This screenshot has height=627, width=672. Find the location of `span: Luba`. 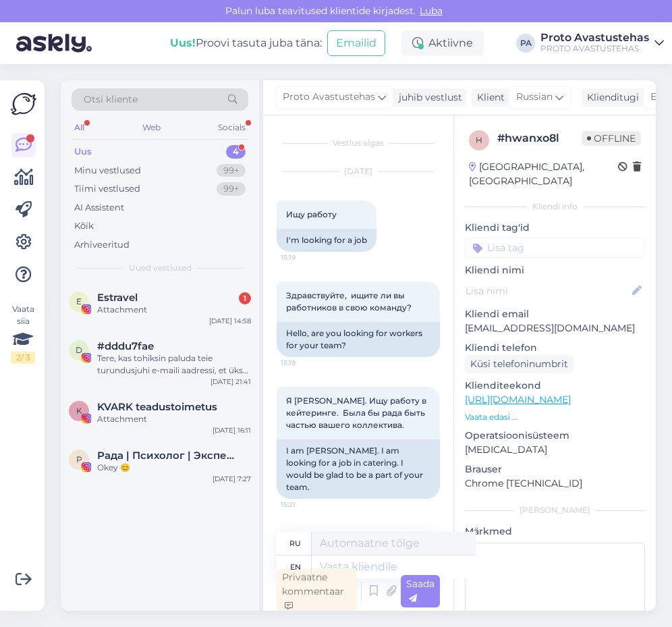

span: Luba is located at coordinates (431, 11).